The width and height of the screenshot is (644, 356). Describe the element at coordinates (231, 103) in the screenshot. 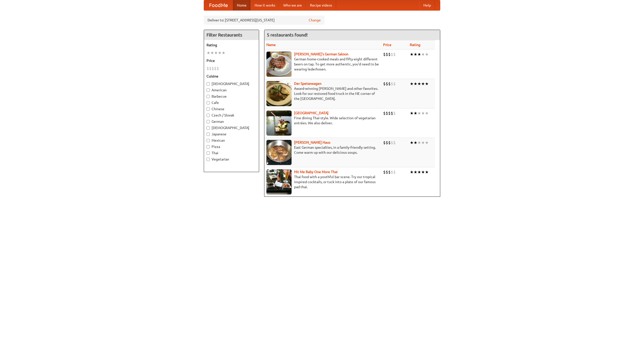

I see `label: Cafe` at that location.